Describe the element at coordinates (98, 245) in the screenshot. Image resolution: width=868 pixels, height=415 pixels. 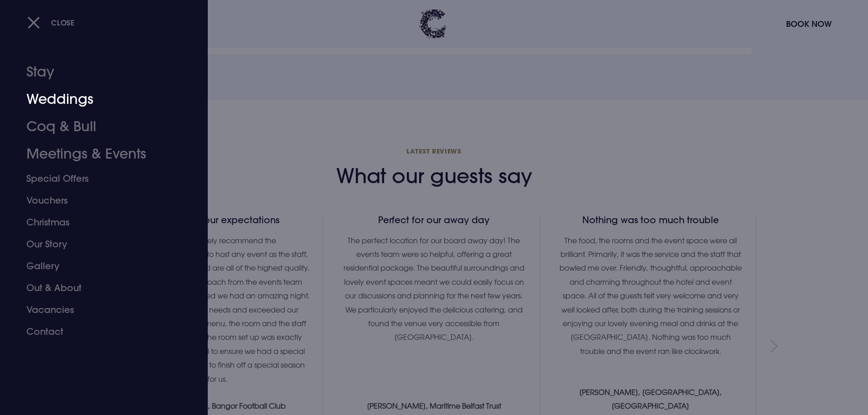
I see `a: Our Story` at that location.